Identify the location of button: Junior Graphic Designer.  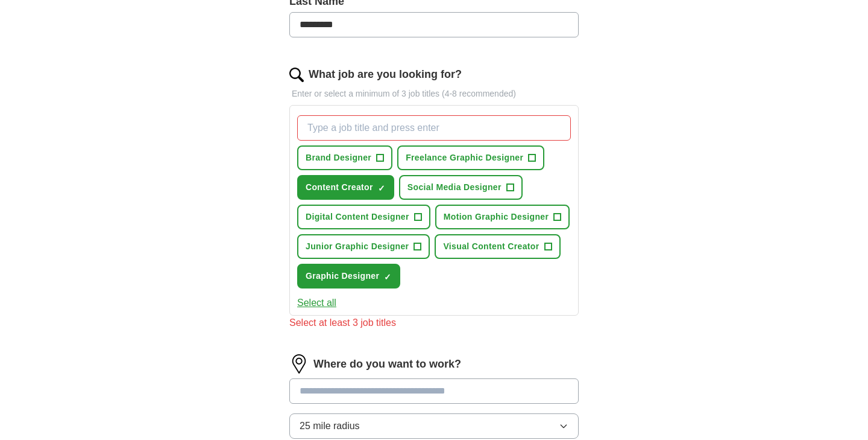
(363, 246).